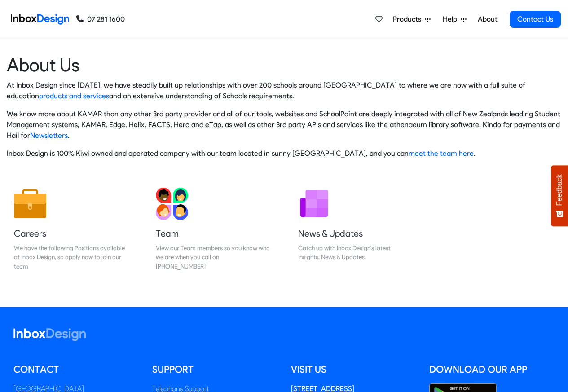  What do you see at coordinates (71, 229) in the screenshot?
I see `a: Careers We have the following Positions available at Inbox Design, so apply now to join our team` at bounding box center [71, 229].